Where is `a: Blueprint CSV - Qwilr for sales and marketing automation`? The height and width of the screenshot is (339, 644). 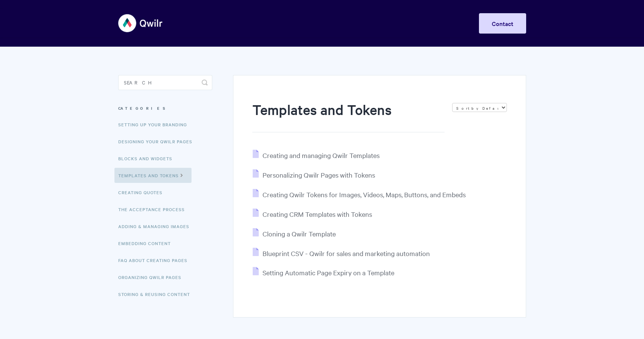
a: Blueprint CSV - Qwilr for sales and marketing automation is located at coordinates (341, 253).